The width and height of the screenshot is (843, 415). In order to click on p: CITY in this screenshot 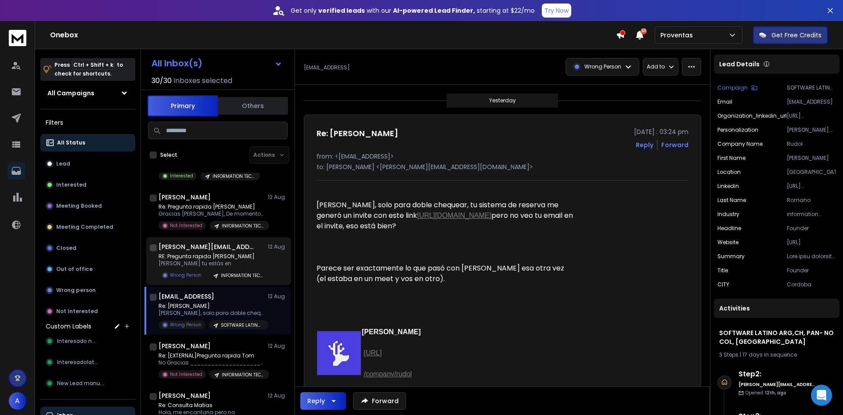, I will do `click(723, 285)`.